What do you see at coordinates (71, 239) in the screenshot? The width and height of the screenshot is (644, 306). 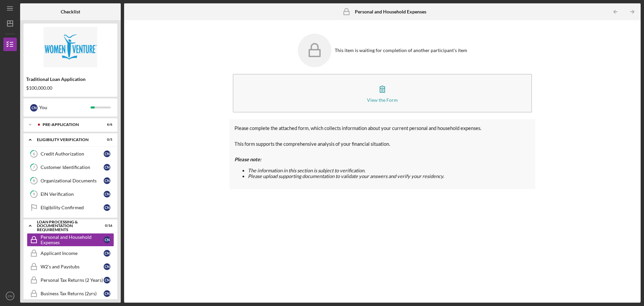 I see `a: Personal and Household ExpensesCN` at bounding box center [71, 239].